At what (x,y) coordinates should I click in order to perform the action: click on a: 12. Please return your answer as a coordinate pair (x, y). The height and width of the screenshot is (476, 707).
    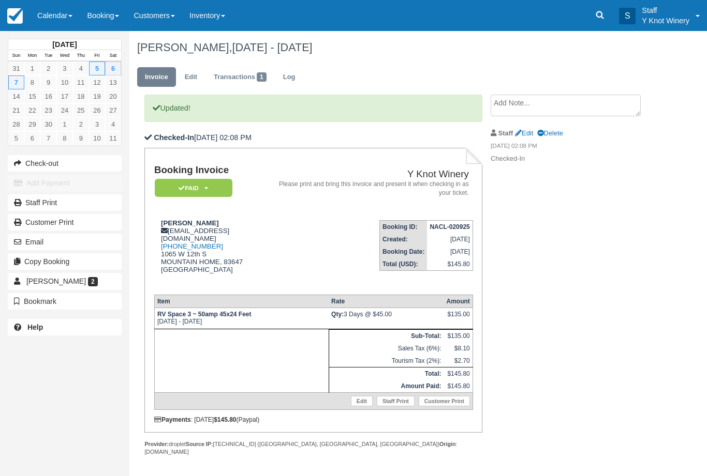
    Looking at the image, I should click on (97, 82).